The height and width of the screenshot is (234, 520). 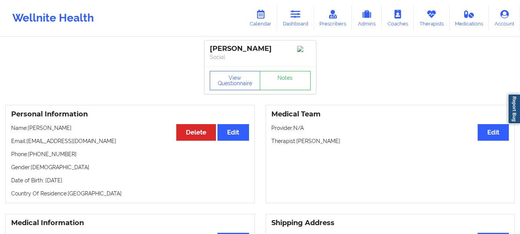 I want to click on a: Therapists, so click(x=432, y=18).